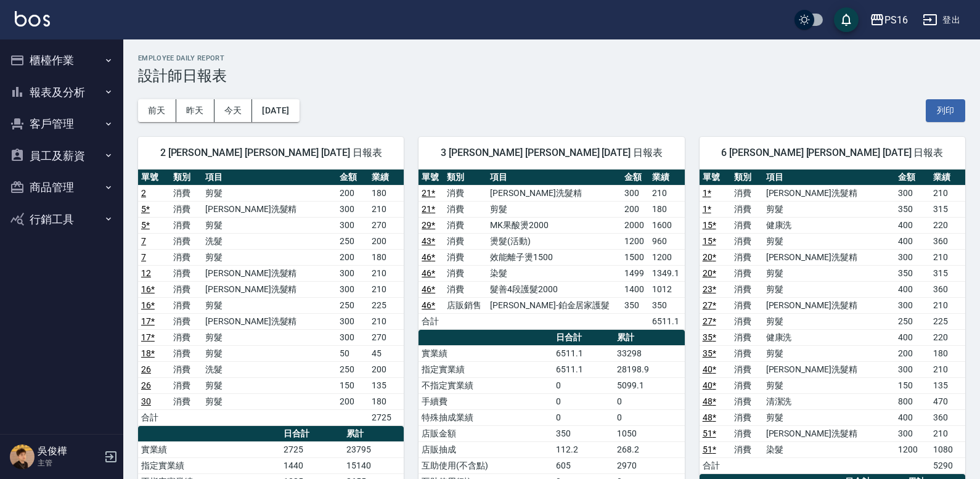 This screenshot has width=980, height=479. What do you see at coordinates (583, 465) in the screenshot?
I see `td: 605` at bounding box center [583, 465].